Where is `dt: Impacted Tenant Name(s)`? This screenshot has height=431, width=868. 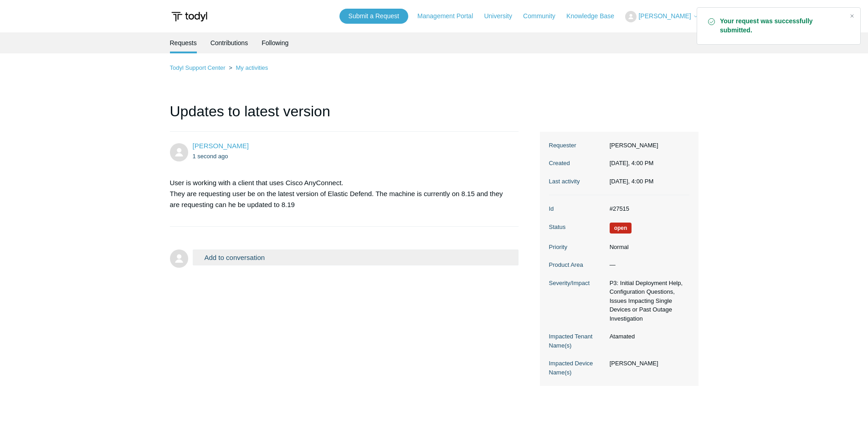
dt: Impacted Tenant Name(s) is located at coordinates (577, 341).